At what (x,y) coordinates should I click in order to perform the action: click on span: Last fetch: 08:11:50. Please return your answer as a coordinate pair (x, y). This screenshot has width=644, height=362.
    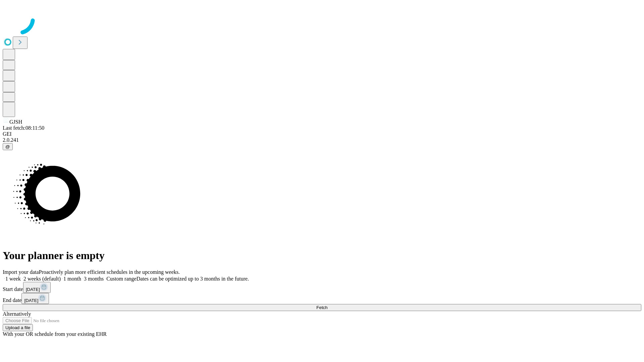
    Looking at the image, I should click on (24, 128).